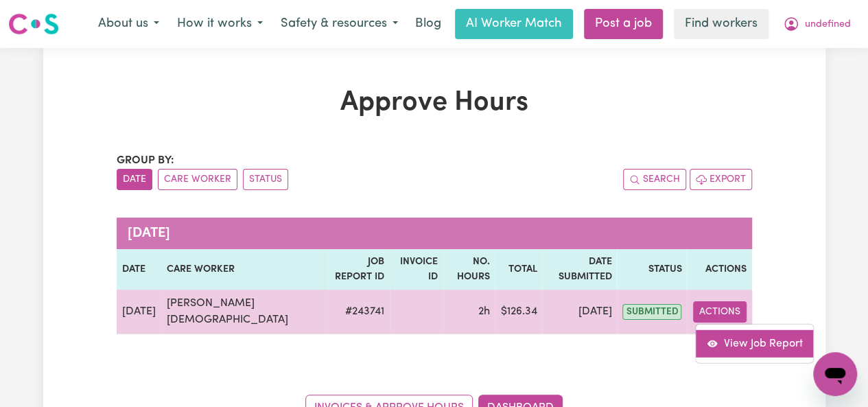 The height and width of the screenshot is (407, 868). I want to click on a: View job report 243741, so click(754, 343).